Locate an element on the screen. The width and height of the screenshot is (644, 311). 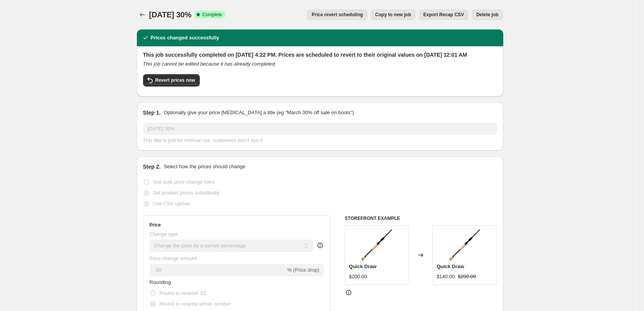
p: Select how the prices should change is located at coordinates (205, 167).